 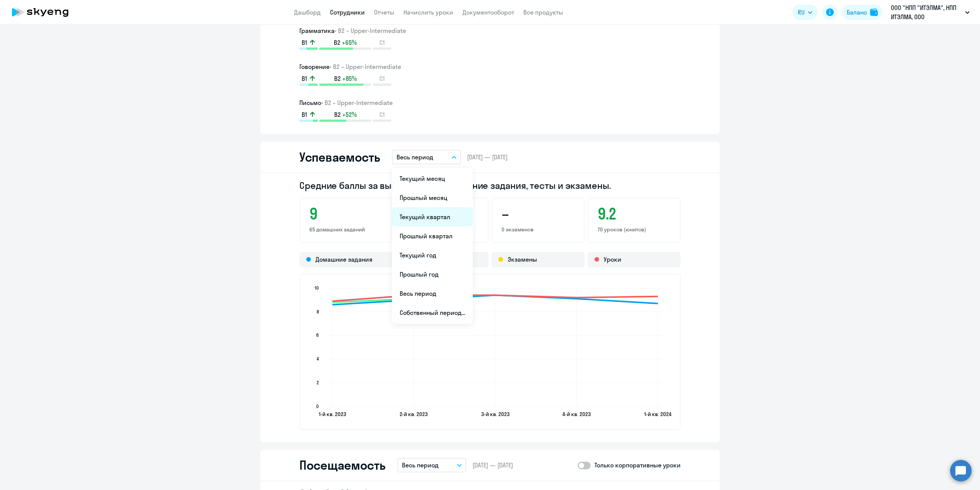 What do you see at coordinates (926, 12) in the screenshot?
I see `p: ООО "НПП "ИТЭЛМА", НПП ИТЭЛМА, ООО` at bounding box center [926, 12].